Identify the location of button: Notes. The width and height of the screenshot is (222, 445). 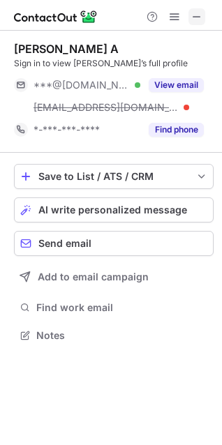
(114, 335).